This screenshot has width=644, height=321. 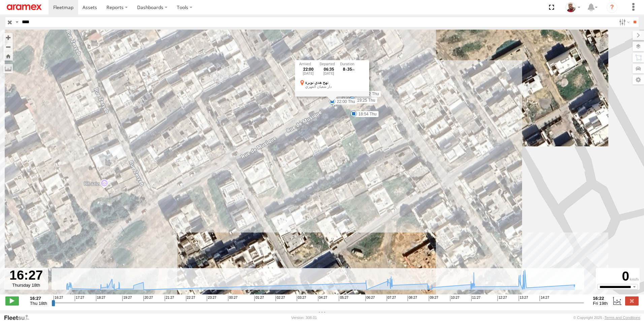 I want to click on span: 03:27, so click(x=301, y=299).